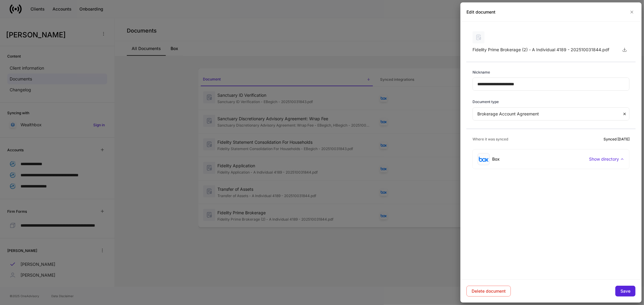 The image size is (644, 305). What do you see at coordinates (625, 291) in the screenshot?
I see `button: Save` at bounding box center [625, 291].